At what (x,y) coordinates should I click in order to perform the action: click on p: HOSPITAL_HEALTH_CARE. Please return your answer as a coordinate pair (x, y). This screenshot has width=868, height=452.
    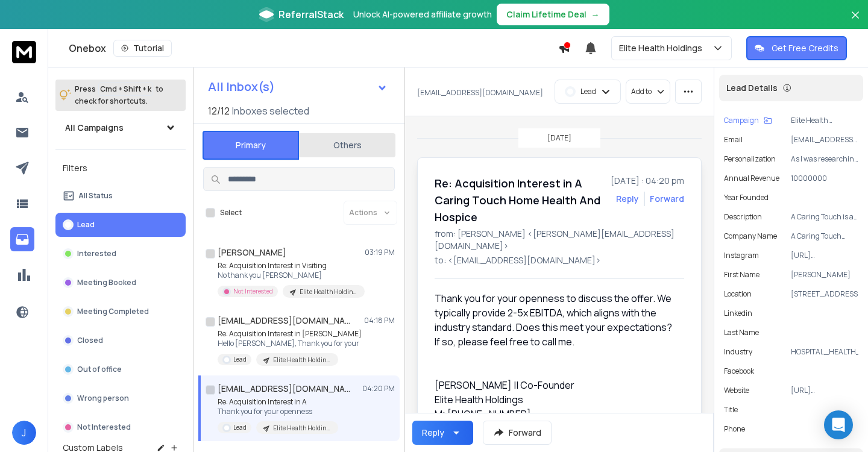
    Looking at the image, I should click on (825, 352).